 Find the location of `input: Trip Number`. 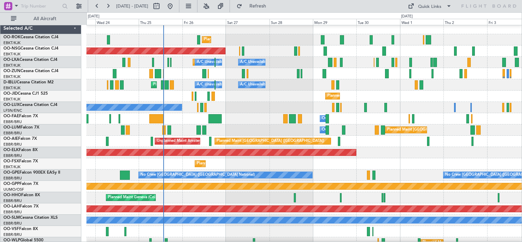

input: Trip Number is located at coordinates (40, 6).